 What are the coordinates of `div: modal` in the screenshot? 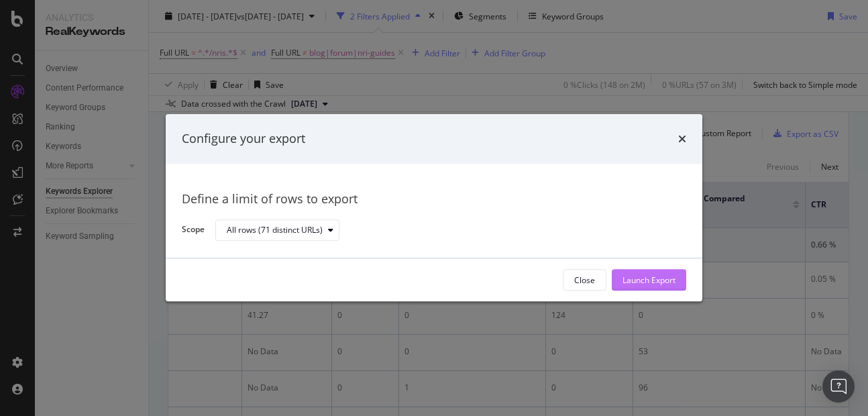 It's located at (434, 207).